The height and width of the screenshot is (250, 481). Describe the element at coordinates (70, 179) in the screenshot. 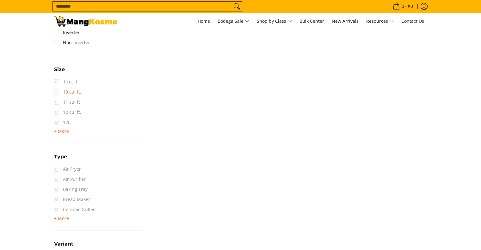

I see `span: Air Purifier` at that location.